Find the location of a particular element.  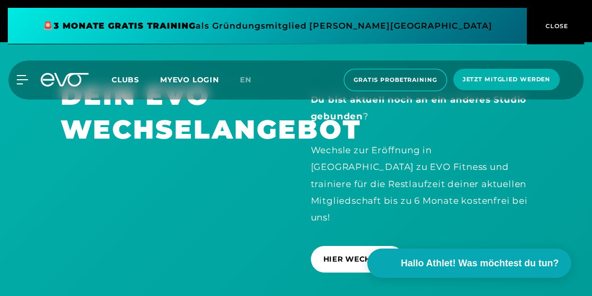

a: Jetzt Mitglied werden is located at coordinates (506, 80).